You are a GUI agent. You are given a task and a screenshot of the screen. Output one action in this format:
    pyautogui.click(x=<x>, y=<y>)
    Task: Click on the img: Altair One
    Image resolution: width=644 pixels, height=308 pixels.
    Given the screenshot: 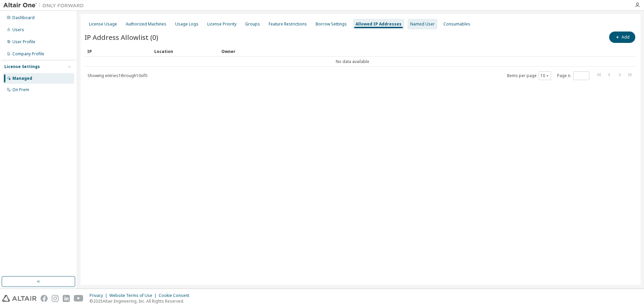 What is the action you would take?
    pyautogui.click(x=45, y=6)
    